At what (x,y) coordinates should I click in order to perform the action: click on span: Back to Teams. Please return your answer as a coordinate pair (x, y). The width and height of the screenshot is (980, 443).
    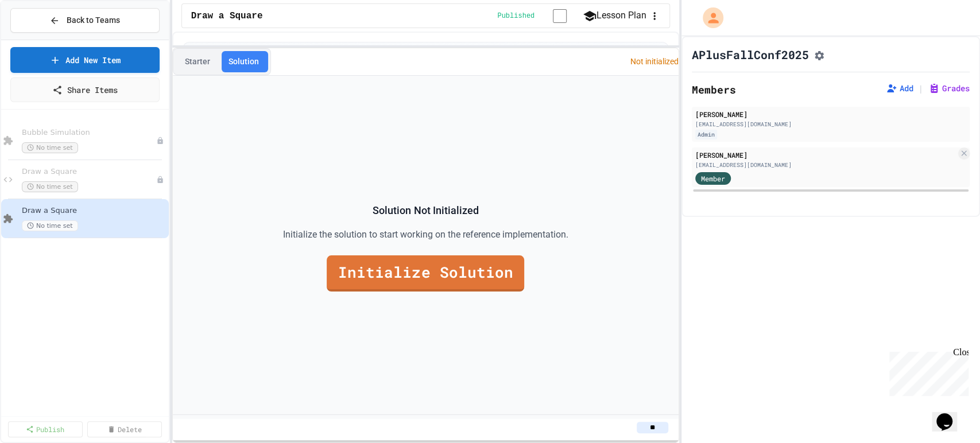
    Looking at the image, I should click on (93, 20).